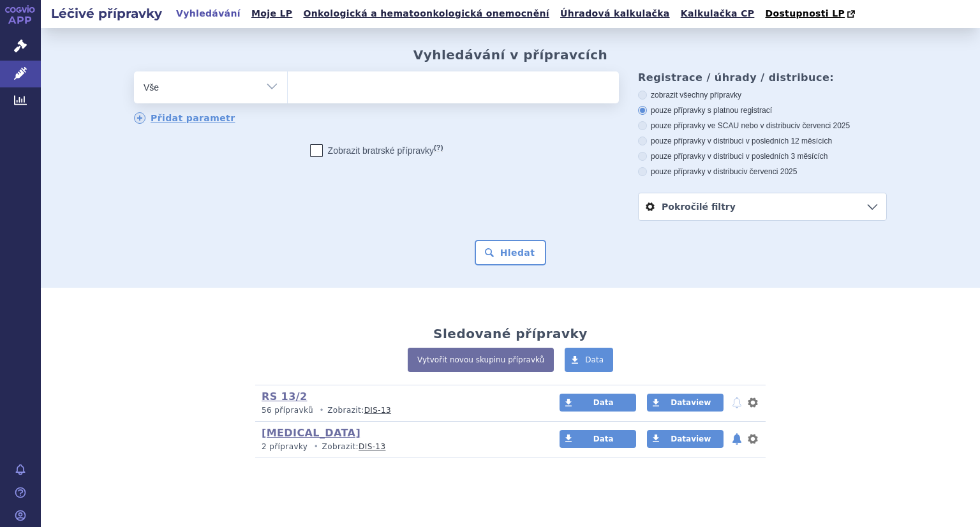  Describe the element at coordinates (762, 126) in the screenshot. I see `label: pouze přípravky ve SCAU nebo v distribuci` at that location.